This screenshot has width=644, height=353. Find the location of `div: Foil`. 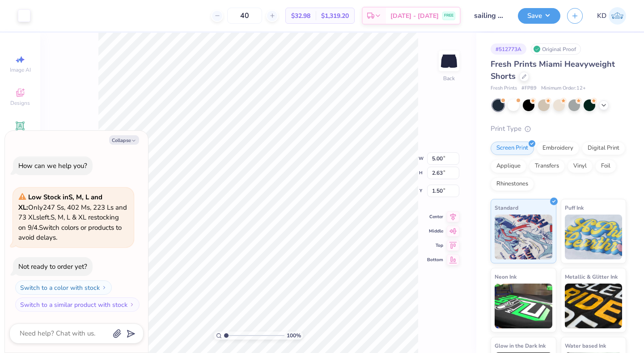

div: Foil is located at coordinates (606, 166).